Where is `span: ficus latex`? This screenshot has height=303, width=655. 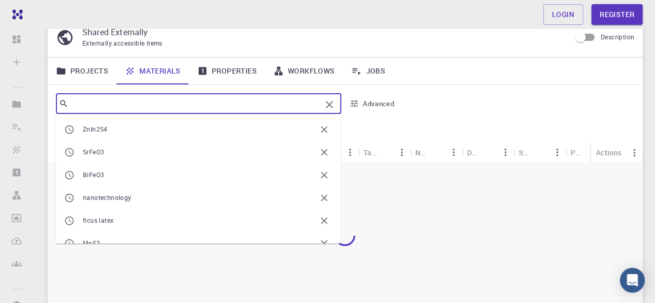
span: ficus latex is located at coordinates (98, 220).